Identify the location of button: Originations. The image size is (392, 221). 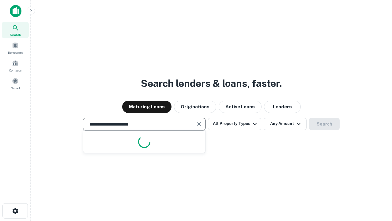
(195, 107).